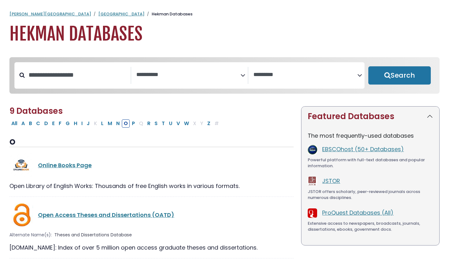 This screenshot has height=259, width=449. What do you see at coordinates (65, 165) in the screenshot?
I see `a: Online Books Page` at bounding box center [65, 165].